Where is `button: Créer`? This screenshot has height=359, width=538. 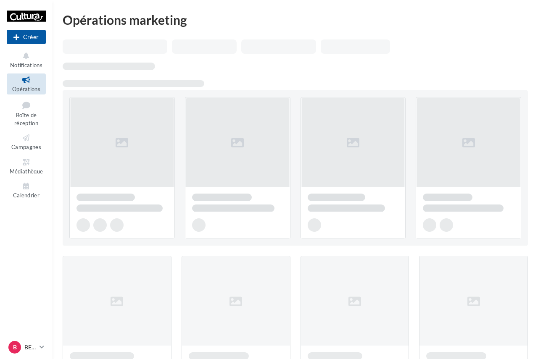
button: Créer is located at coordinates (26, 37).